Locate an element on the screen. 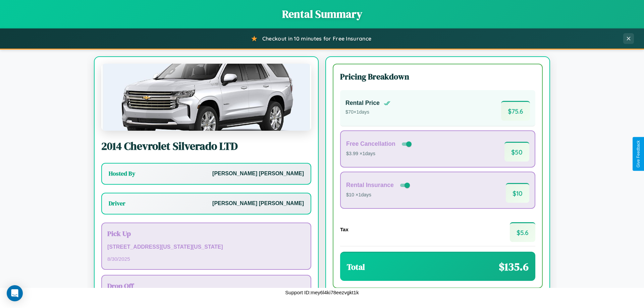 Image resolution: width=644 pixels, height=308 pixels. h2: 2014 Chevrolet Silverado LTD is located at coordinates (206, 146).